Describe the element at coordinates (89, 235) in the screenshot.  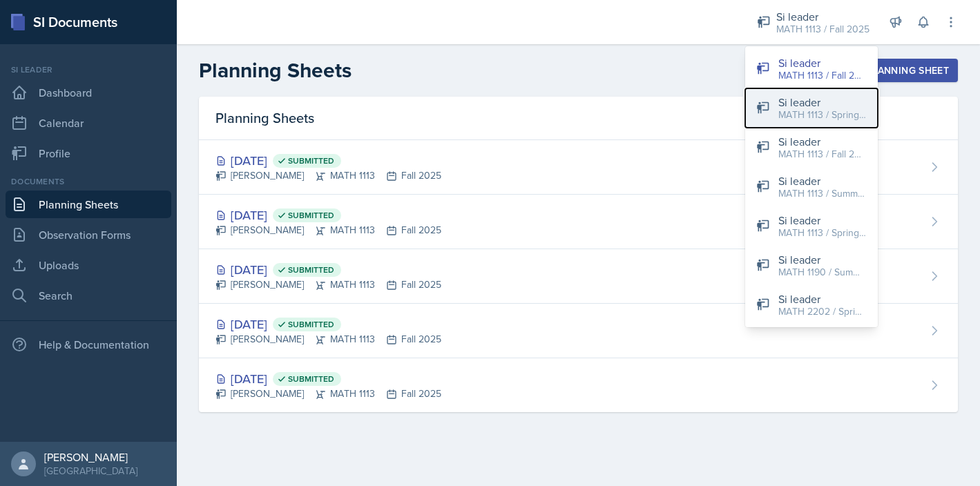
I see `a: Observation Forms` at that location.